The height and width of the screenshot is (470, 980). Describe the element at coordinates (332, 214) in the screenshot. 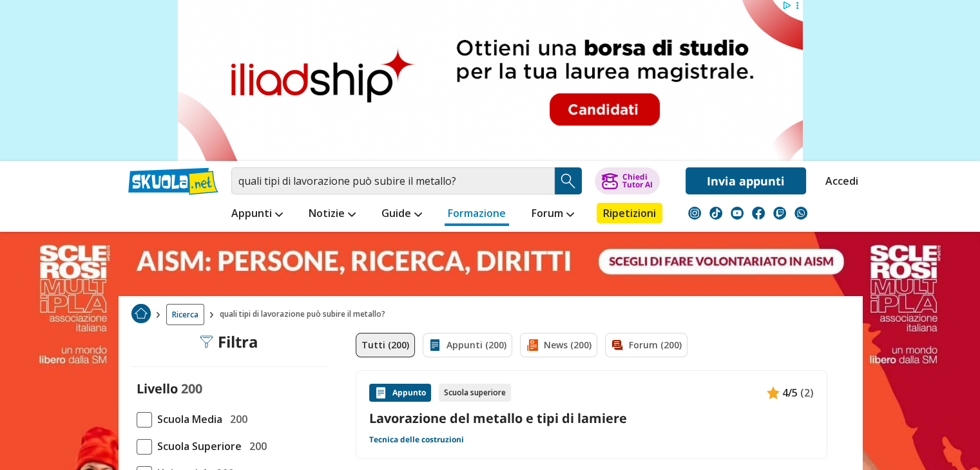

I see `a: Notizie` at that location.